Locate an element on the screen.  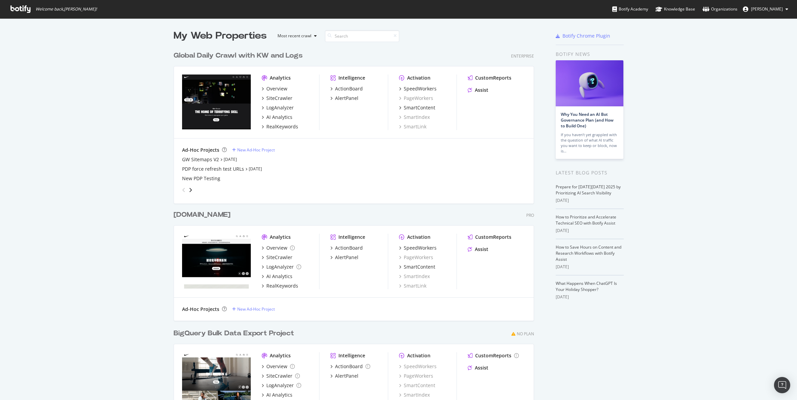
div: SmartLink is located at coordinates (412, 127).